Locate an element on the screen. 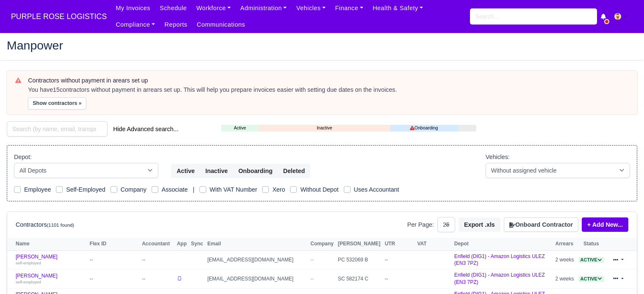 The image size is (644, 294). th: Arrears is located at coordinates (564, 244).